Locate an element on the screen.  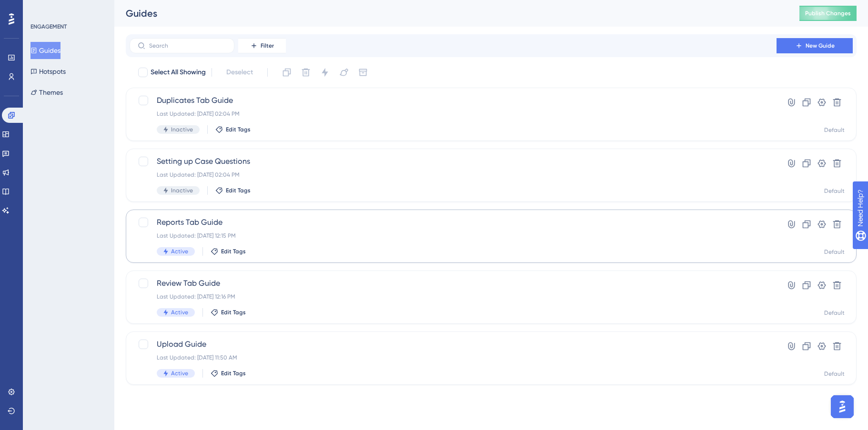
span: Need Help? is located at coordinates (41, 8).